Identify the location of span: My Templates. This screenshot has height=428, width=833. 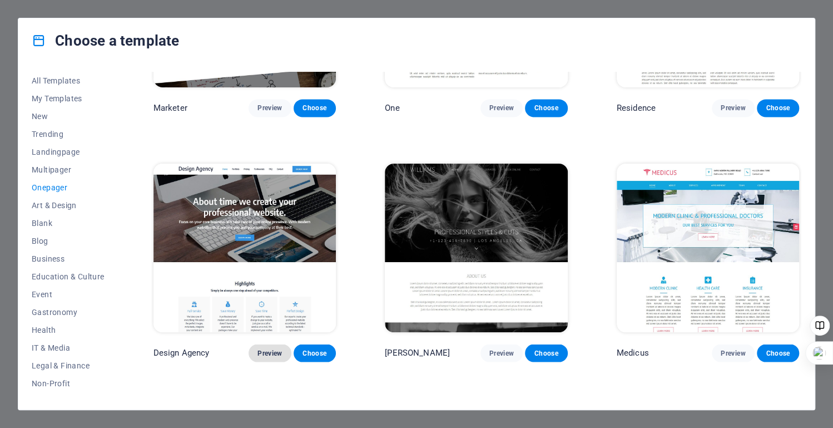
(68, 98).